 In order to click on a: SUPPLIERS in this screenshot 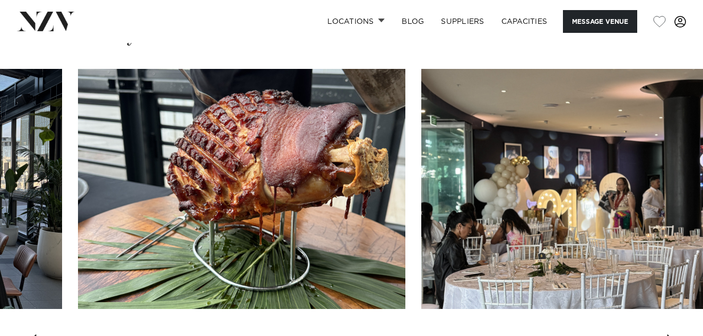, I will do `click(462, 21)`.